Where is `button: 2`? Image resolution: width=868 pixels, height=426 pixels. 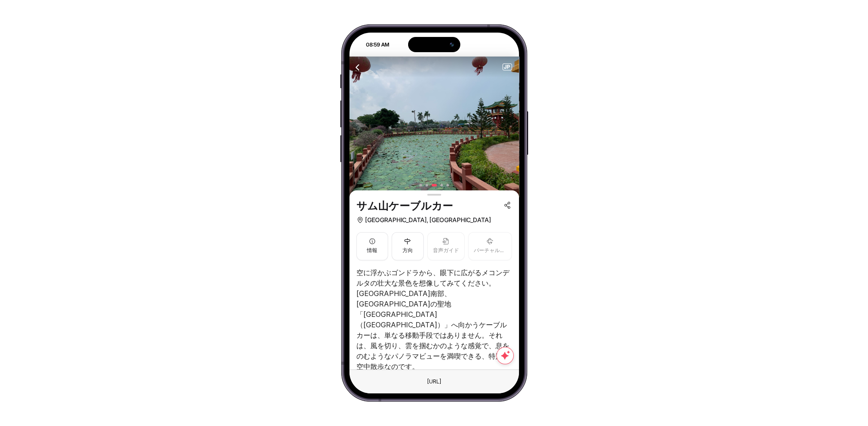 button: 2 is located at coordinates (427, 185).